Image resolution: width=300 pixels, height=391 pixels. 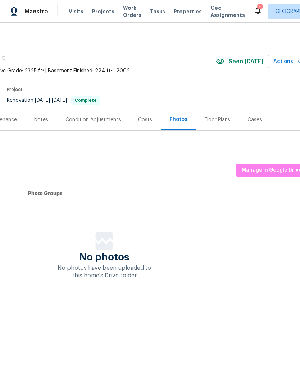 What do you see at coordinates (15, 90) in the screenshot?
I see `span: Project` at bounding box center [15, 90].